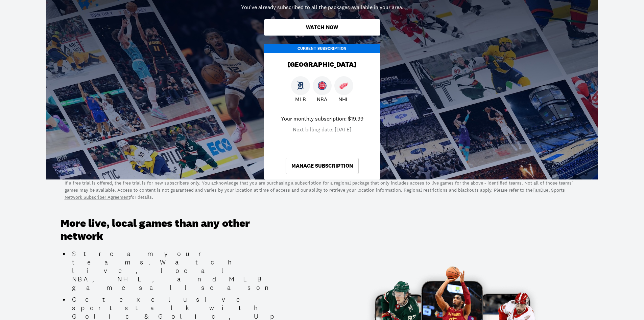 The height and width of the screenshot is (320, 644). What do you see at coordinates (301, 99) in the screenshot?
I see `p: MLB` at bounding box center [301, 99].